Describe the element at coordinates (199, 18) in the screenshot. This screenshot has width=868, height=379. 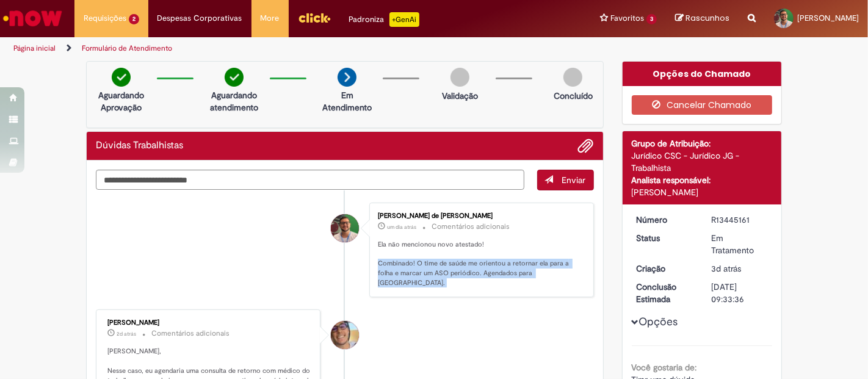
I see `span: Despesas Corporativas` at that location.